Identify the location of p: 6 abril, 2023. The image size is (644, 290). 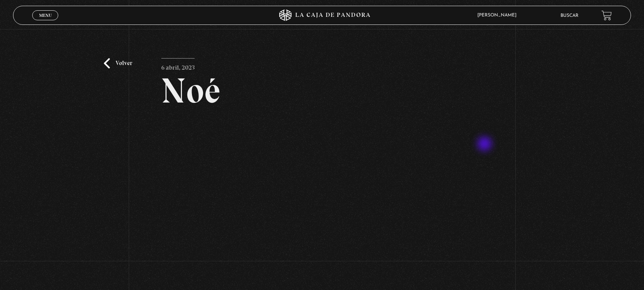
(178, 66).